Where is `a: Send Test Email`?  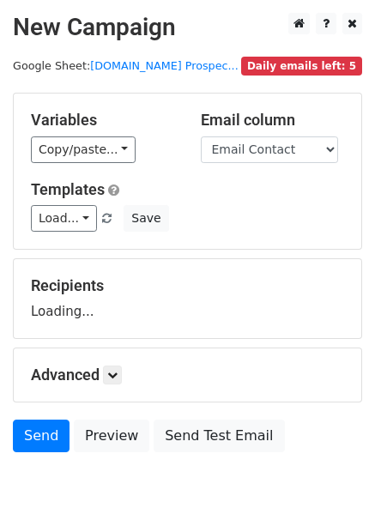 a: Send Test Email is located at coordinates (219, 436).